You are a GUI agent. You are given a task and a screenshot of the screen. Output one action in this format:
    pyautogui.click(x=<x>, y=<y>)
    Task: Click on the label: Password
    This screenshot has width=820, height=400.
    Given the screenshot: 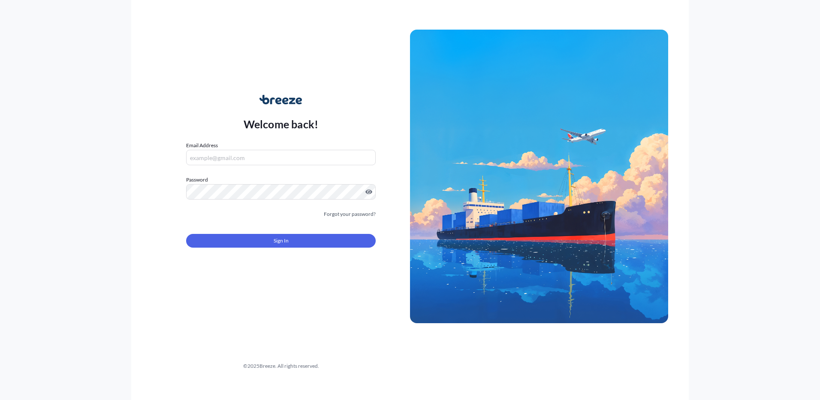 What is the action you would take?
    pyautogui.click(x=281, y=180)
    